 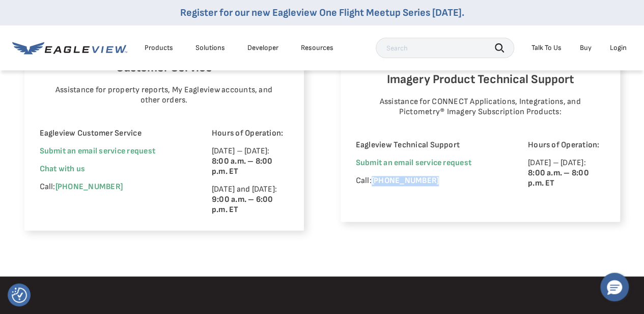 What do you see at coordinates (210, 48) in the screenshot?
I see `div: Solutions` at bounding box center [210, 48].